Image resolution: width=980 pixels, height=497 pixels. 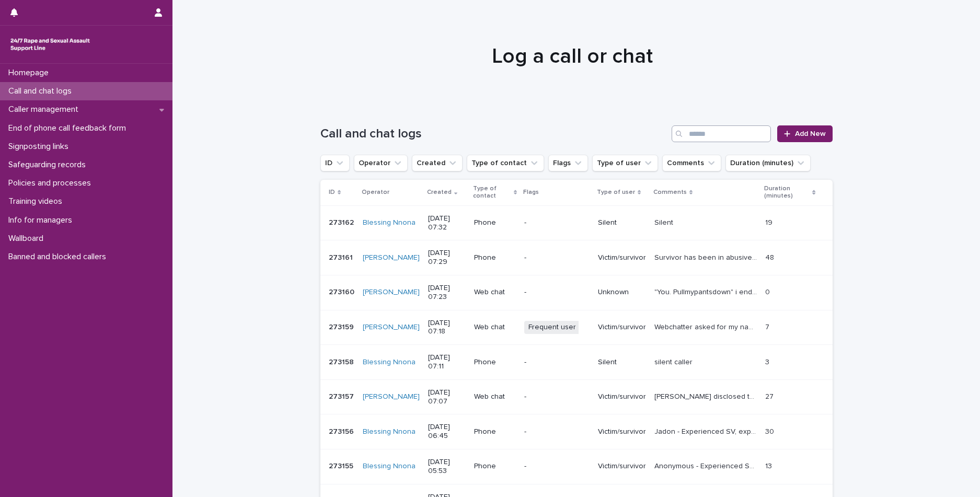 I want to click on p: Taylor disclosed that they are staying at a hotel and a worker took advantage of her vulnerabilit..., so click(x=707, y=396).